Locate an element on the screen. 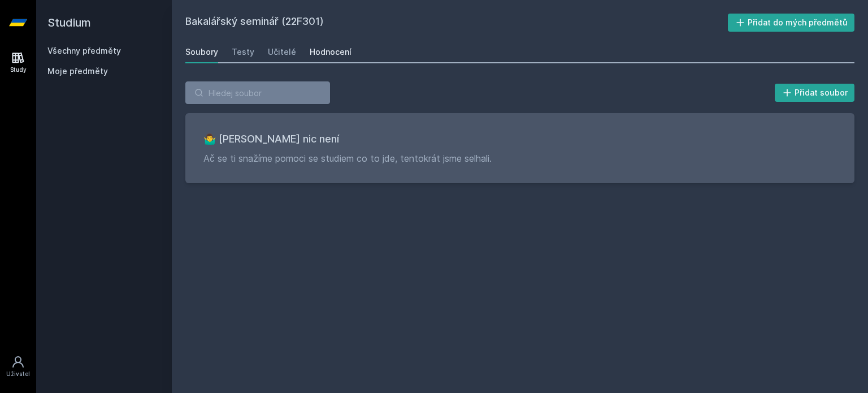 Image resolution: width=868 pixels, height=393 pixels. h2: Bakalářský seminář (22F301) is located at coordinates (456, 23).